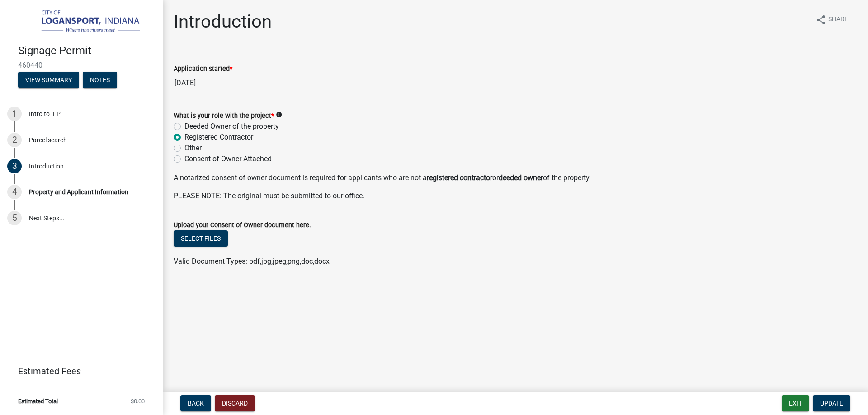 The height and width of the screenshot is (415, 868). Describe the element at coordinates (193, 148) in the screenshot. I see `label: Other` at that location.